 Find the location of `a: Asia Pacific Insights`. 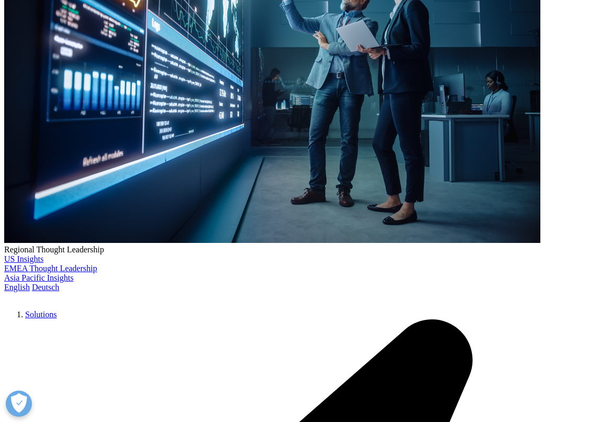

a: Asia Pacific Insights is located at coordinates (39, 277).